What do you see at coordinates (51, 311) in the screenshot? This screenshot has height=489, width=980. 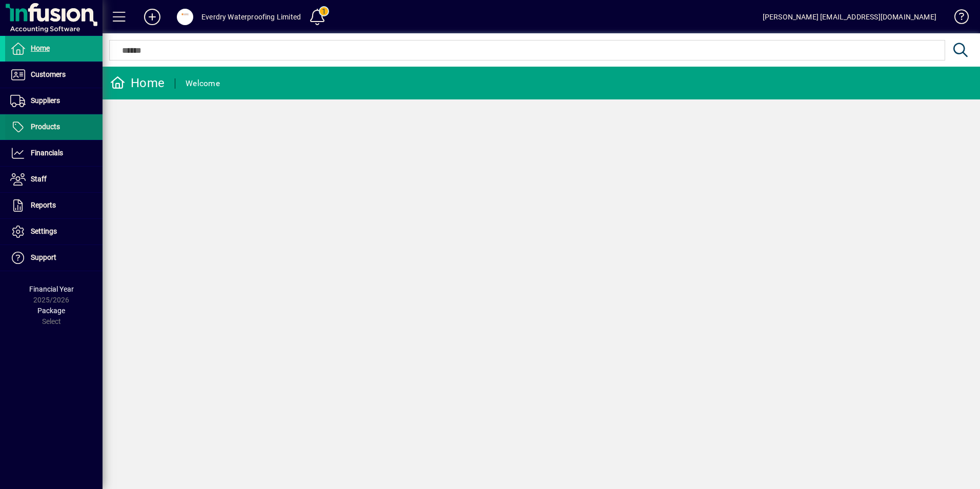 I see `span: Package` at bounding box center [51, 311].